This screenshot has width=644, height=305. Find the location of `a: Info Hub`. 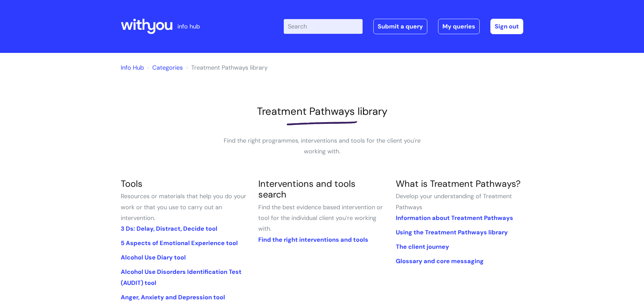

a: Info Hub is located at coordinates (132, 68).